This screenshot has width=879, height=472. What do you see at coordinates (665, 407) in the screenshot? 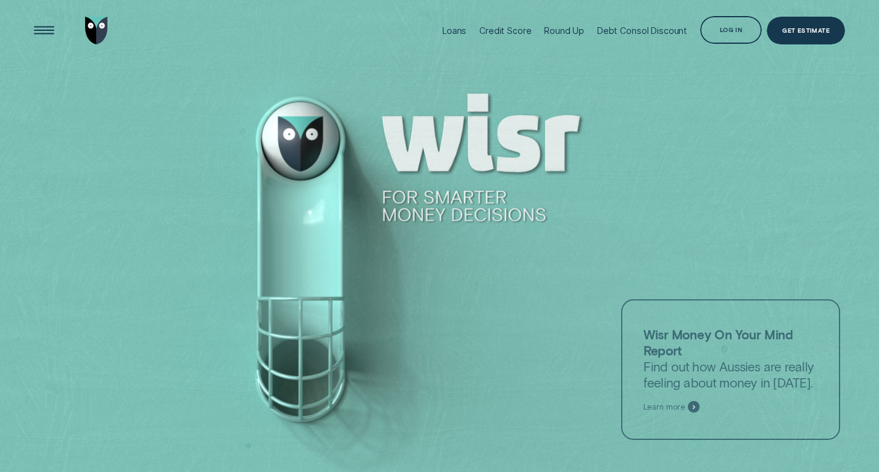
I see `span: Learn more` at bounding box center [665, 407].